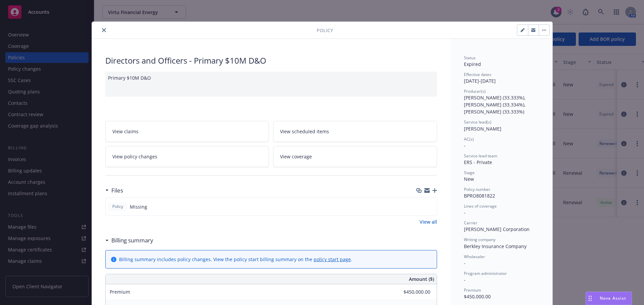 The height and width of the screenshot is (305, 644). I want to click on span: Wholesaler, so click(474, 257).